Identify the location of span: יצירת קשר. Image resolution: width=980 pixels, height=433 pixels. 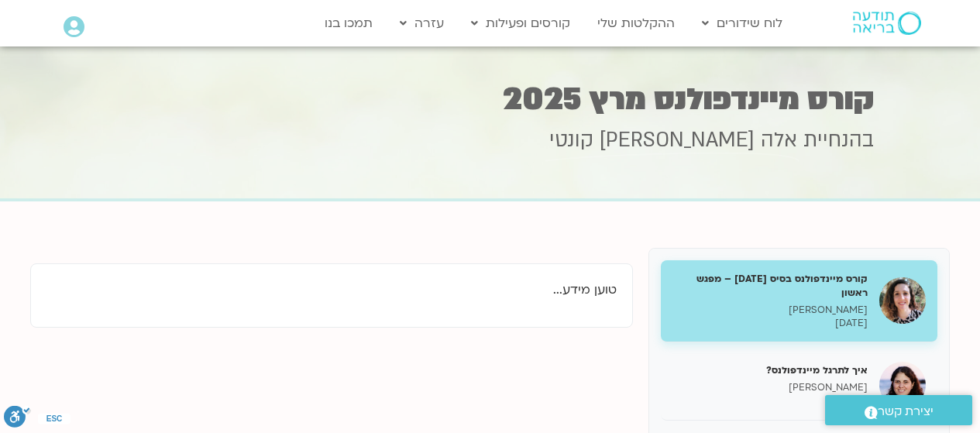
(905, 411).